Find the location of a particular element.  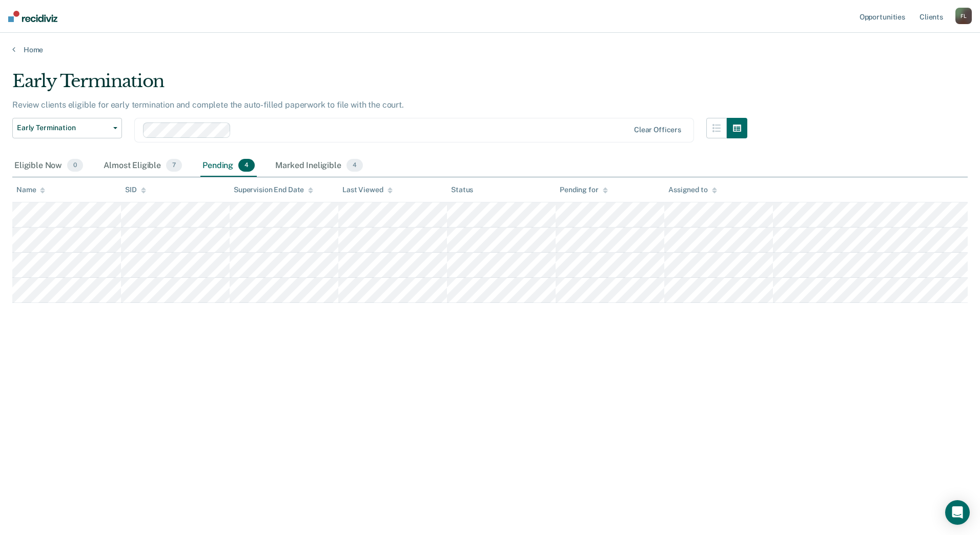

a: Home is located at coordinates (490, 50).